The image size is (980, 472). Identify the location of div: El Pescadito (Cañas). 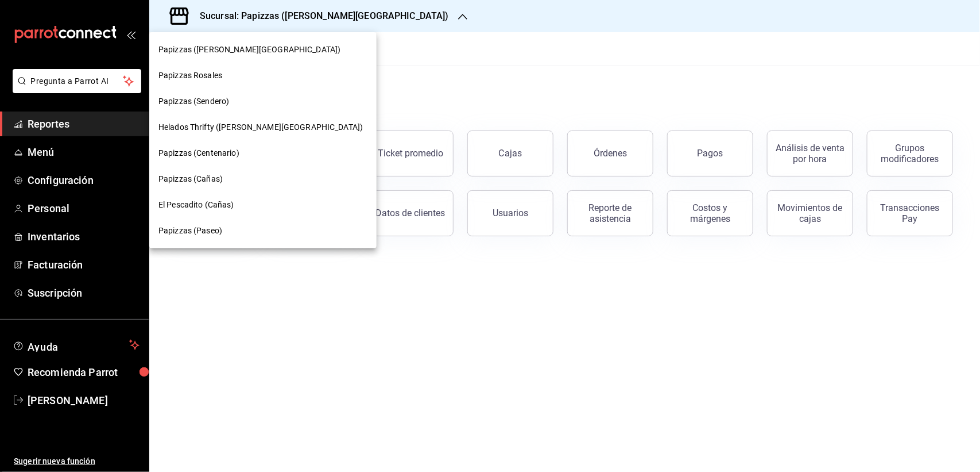
(263, 204).